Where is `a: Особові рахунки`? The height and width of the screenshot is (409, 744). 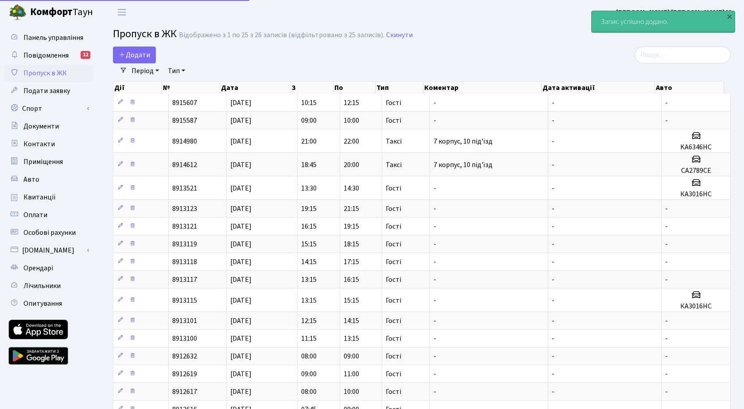 a: Особові рахунки is located at coordinates (49, 233).